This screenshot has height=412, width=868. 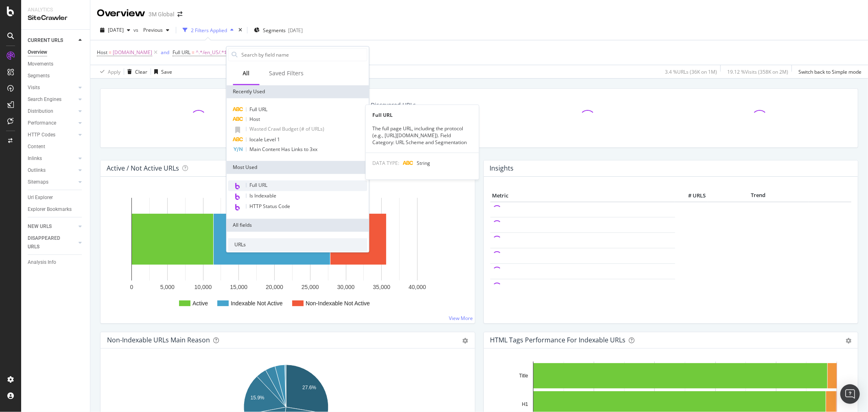 I want to click on h4: Active / Not Active URLs, so click(x=143, y=168).